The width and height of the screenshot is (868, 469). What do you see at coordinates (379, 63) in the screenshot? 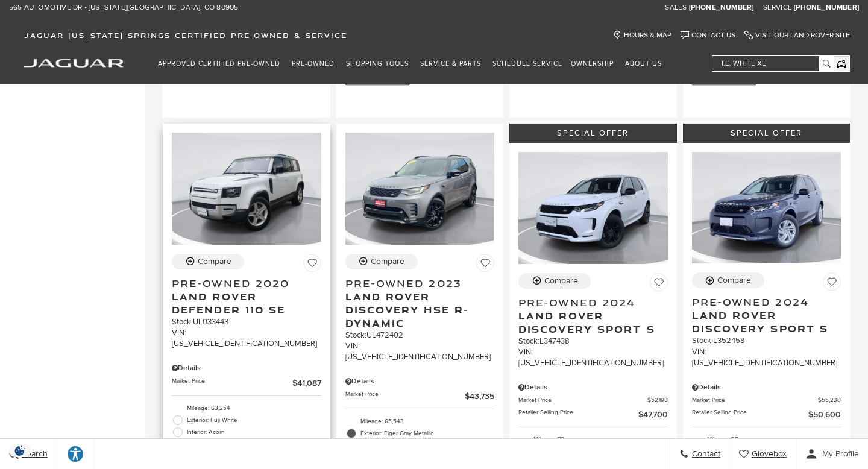
I see `a: Shopping Tools` at bounding box center [379, 63].